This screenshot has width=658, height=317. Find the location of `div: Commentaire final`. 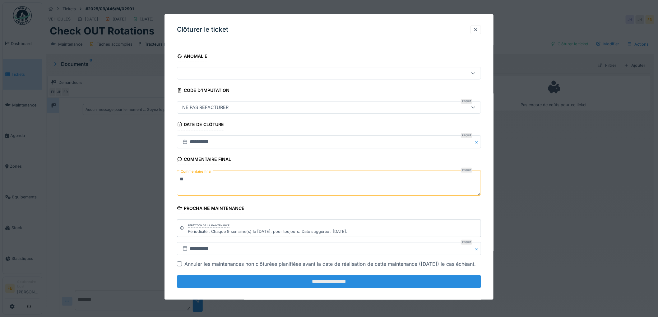

div: Commentaire final is located at coordinates (204, 160).